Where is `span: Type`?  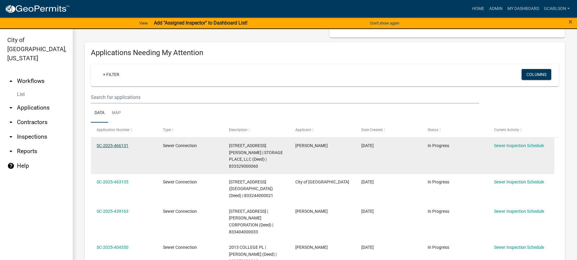 span: Type is located at coordinates (167, 130).